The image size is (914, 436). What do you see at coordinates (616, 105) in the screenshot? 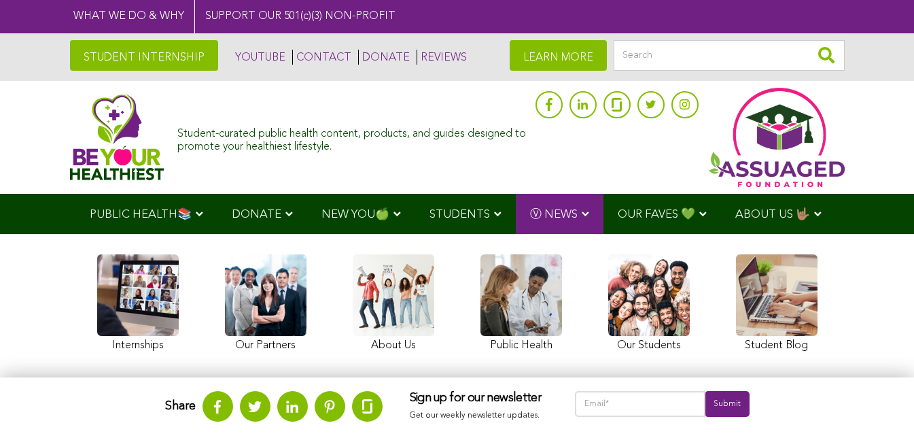
I see `img: glassdoor` at bounding box center [616, 105].